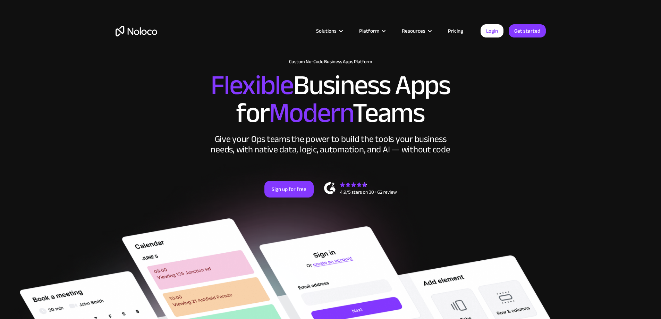 This screenshot has width=661, height=319. I want to click on a: Login, so click(492, 31).